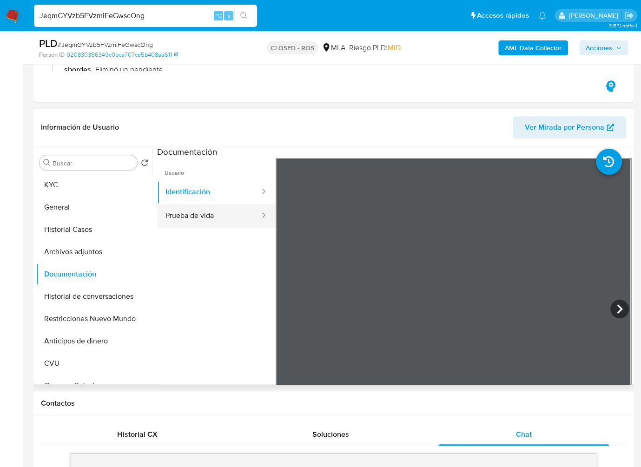 Image resolution: width=641 pixels, height=467 pixels. Describe the element at coordinates (94, 386) in the screenshot. I see `button: Cruces y Relaciones` at that location.